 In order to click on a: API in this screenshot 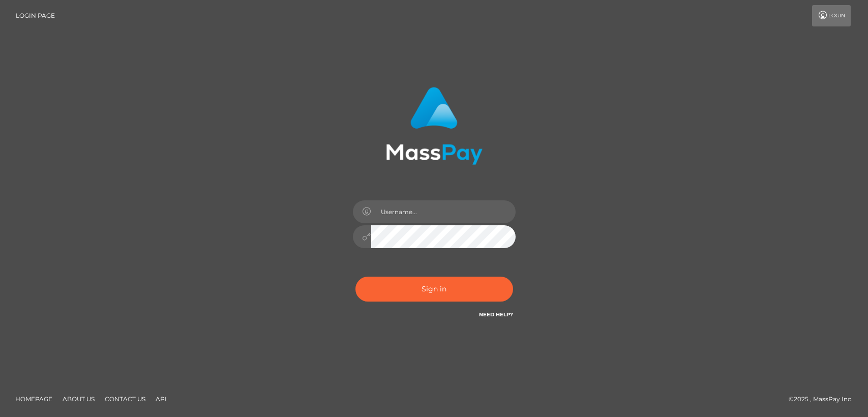, I will do `click(161, 399)`.